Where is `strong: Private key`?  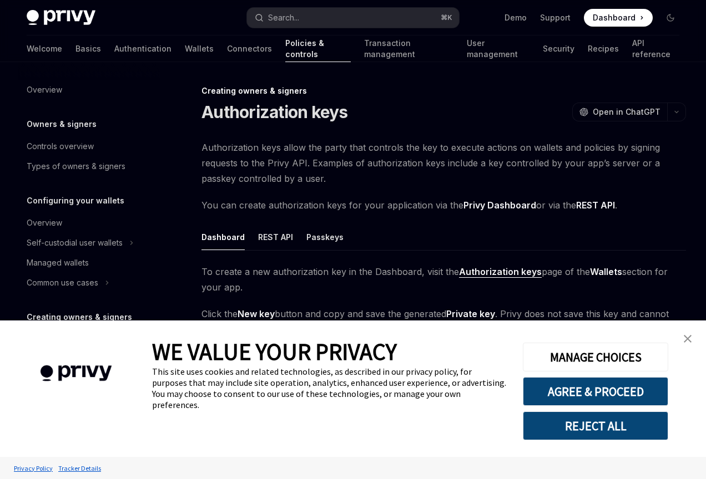 strong: Private key is located at coordinates (470, 314).